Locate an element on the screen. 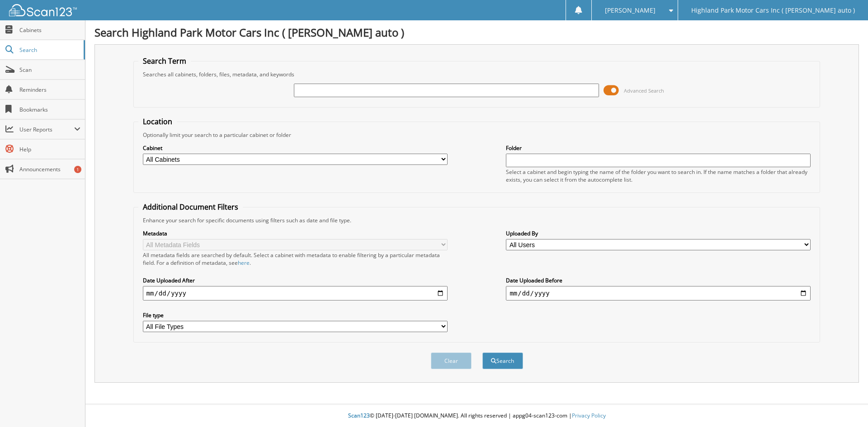  button: Clear is located at coordinates (451, 360).